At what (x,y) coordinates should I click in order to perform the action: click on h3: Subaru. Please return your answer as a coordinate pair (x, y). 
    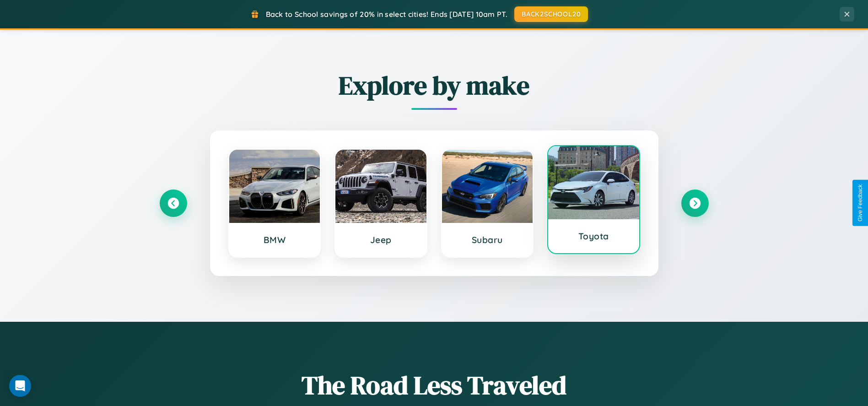
    Looking at the image, I should click on (487, 240).